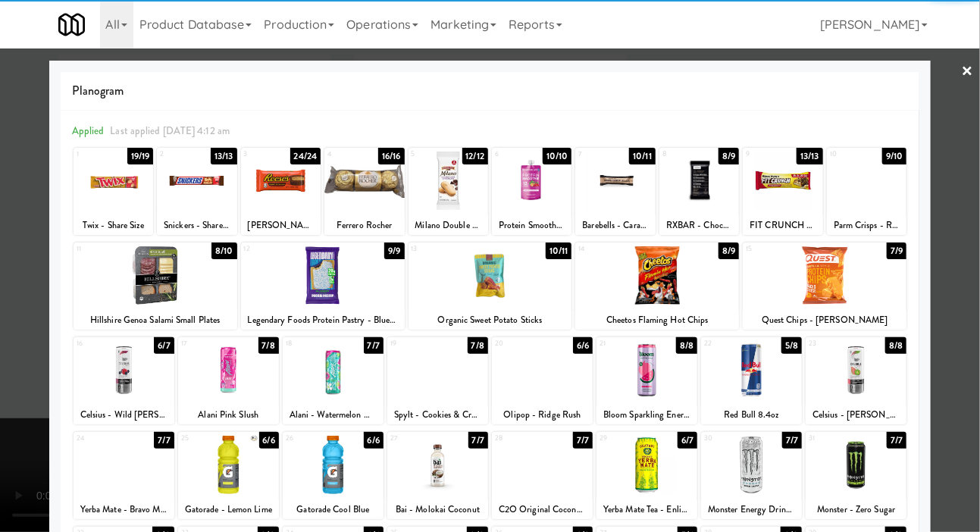  I want to click on div: Milano Double Dark Chocolate Cookies, so click(448, 225).